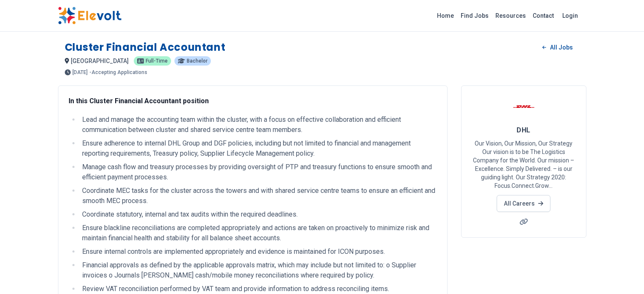  I want to click on img: DHL, so click(524, 107).